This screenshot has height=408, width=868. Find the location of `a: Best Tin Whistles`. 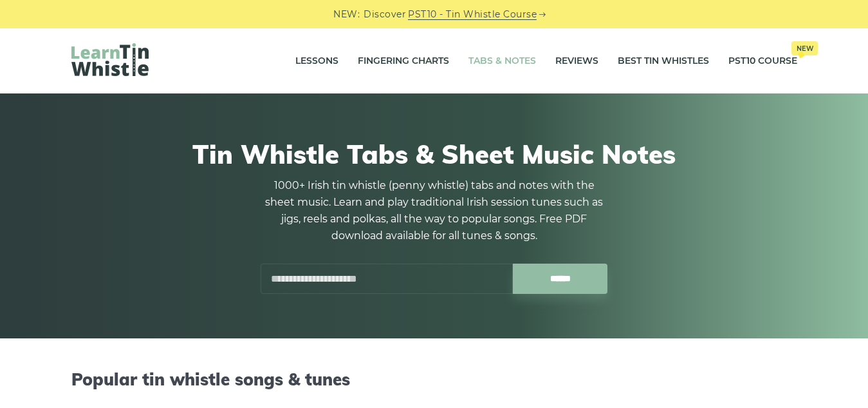

a: Best Tin Whistles is located at coordinates (664, 61).